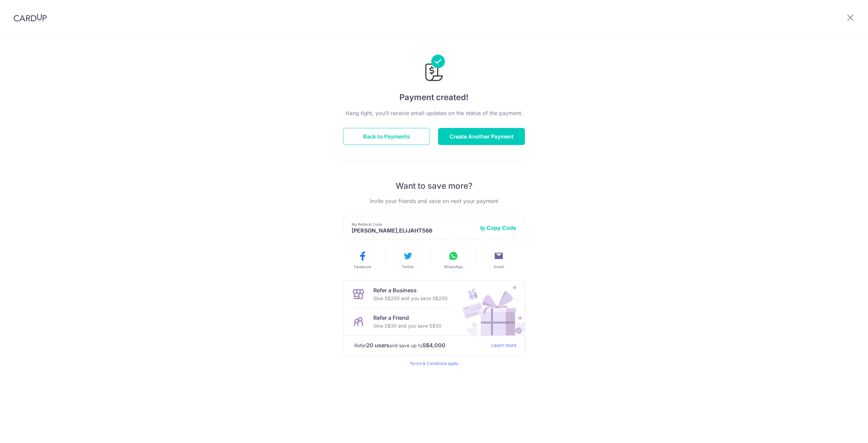 This screenshot has height=443, width=868. I want to click on strong: S$4,000, so click(434, 345).